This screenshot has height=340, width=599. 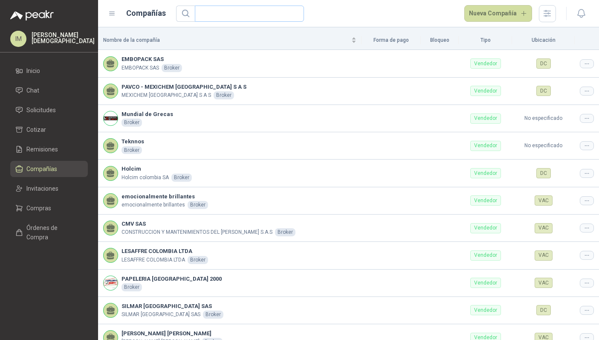 I want to click on b: LESAFFRE COLOMBIA LTDA, so click(x=164, y=251).